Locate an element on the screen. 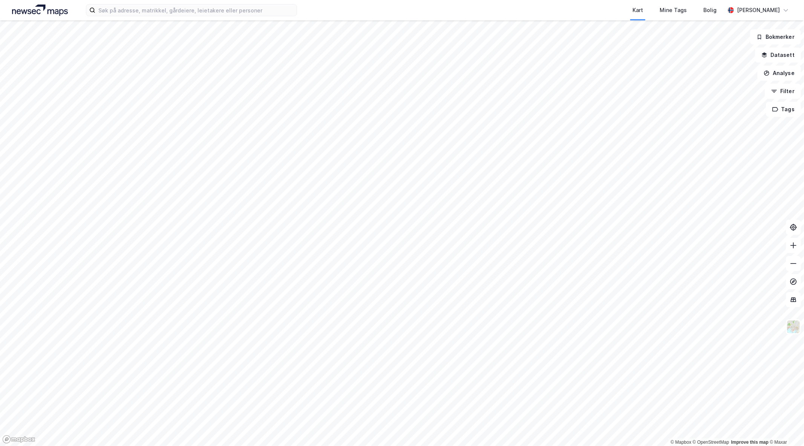  img: logo.a4113a55bc3d86da70a041830d287a7e.svg is located at coordinates (40, 10).